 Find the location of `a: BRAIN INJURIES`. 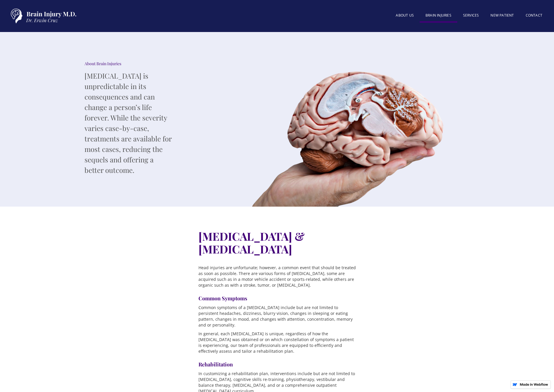

a: BRAIN INJURIES is located at coordinates (438, 16).